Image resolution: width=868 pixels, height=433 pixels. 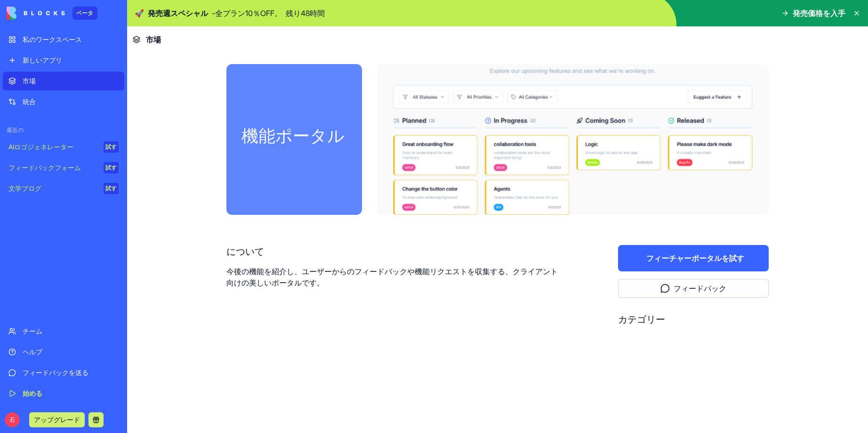 I want to click on font: AIロゴジェネレーター, so click(x=41, y=147).